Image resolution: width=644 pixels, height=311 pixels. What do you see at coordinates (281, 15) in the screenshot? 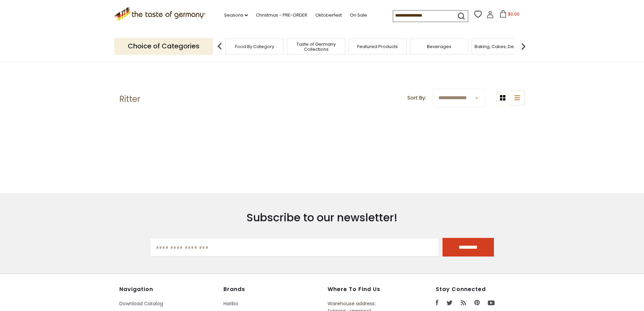
I see `a: Christmas - PRE-ORDER` at bounding box center [281, 15].